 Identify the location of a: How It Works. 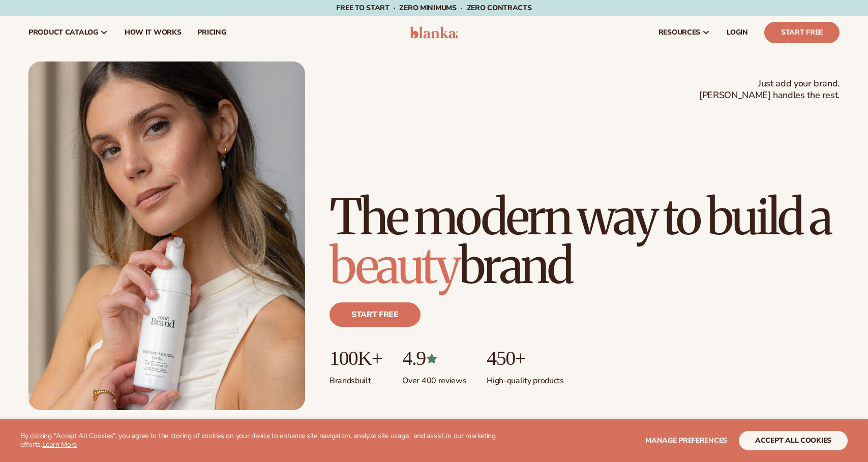
(153, 32).